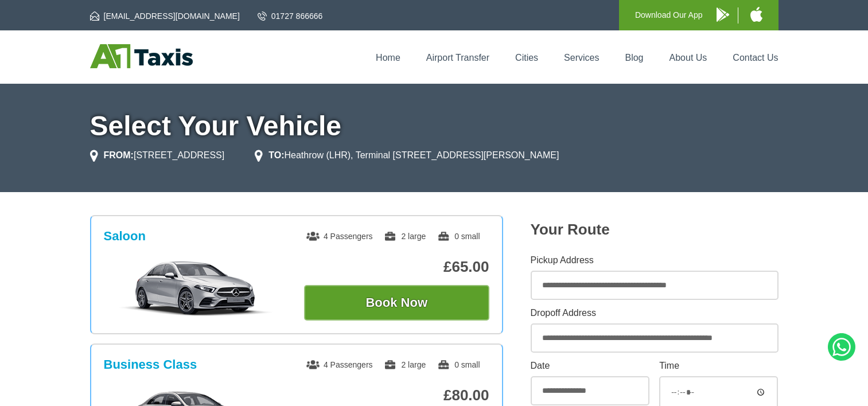 This screenshot has height=406, width=868. Describe the element at coordinates (397, 266) in the screenshot. I see `p: £65.00` at that location.